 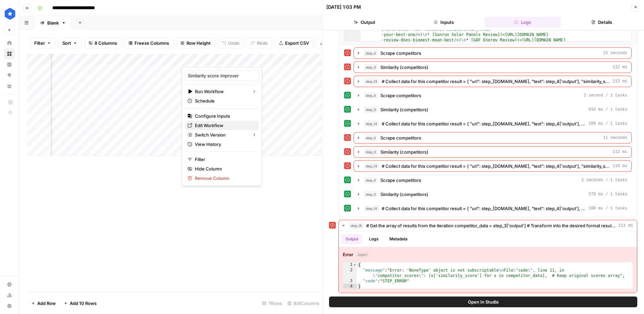 What do you see at coordinates (615, 53) in the screenshot?
I see `span: 15 seconds` at bounding box center [615, 53].